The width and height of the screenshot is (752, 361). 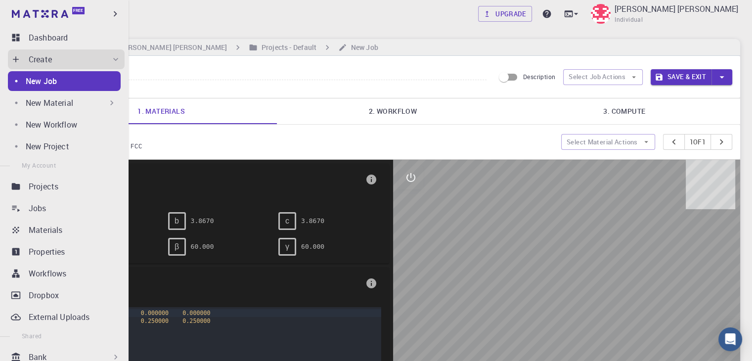 I want to click on span: γ, so click(x=287, y=247).